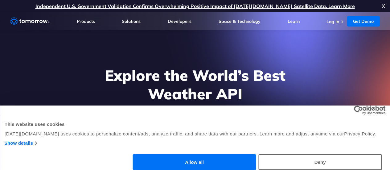  What do you see at coordinates (86, 21) in the screenshot?
I see `a: Products` at bounding box center [86, 21].